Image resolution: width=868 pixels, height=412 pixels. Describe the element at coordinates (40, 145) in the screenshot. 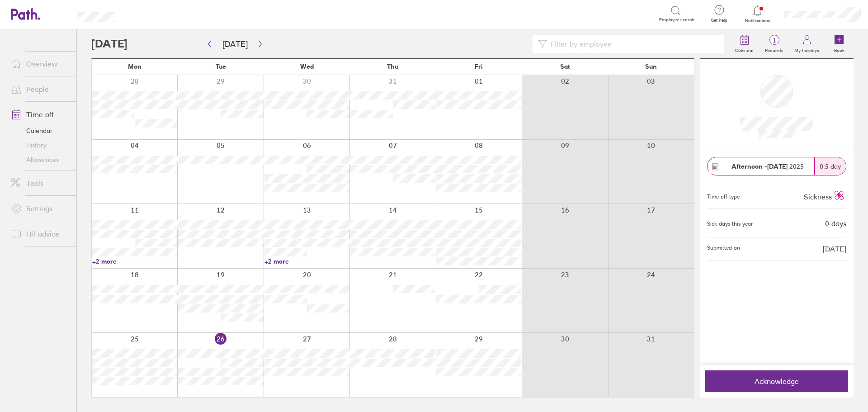

I see `a: History` at that location.